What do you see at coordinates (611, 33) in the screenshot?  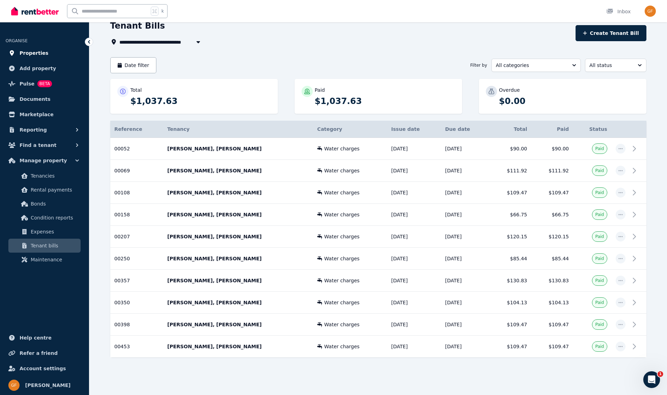 I see `button: Create Tenant Bill` at bounding box center [611, 33].